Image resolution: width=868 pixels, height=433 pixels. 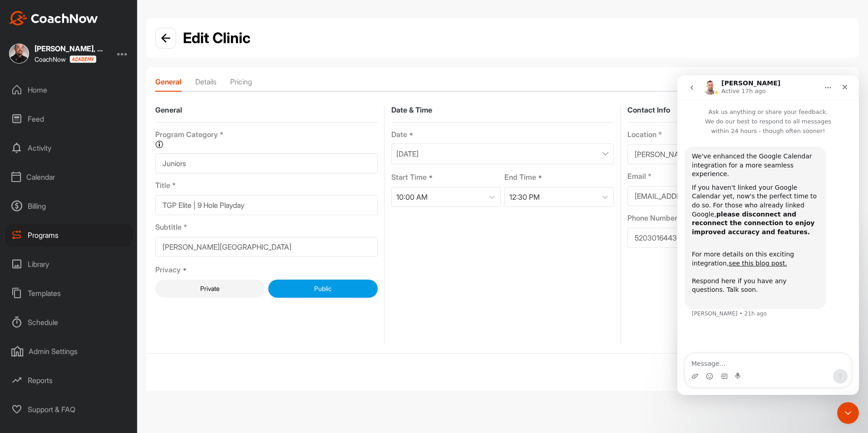 I want to click on button: Upload attachment, so click(x=18, y=301).